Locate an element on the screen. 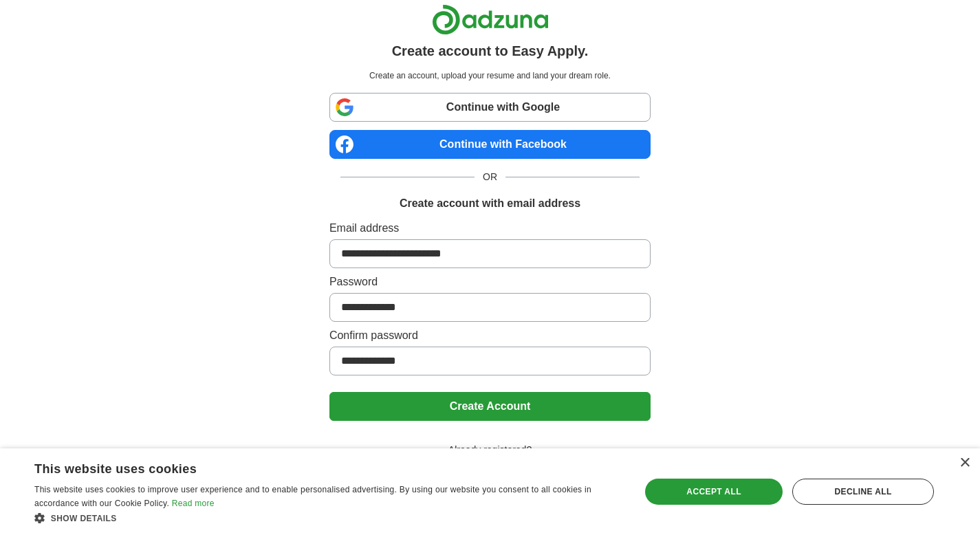  span: Already registered? is located at coordinates (490, 449).